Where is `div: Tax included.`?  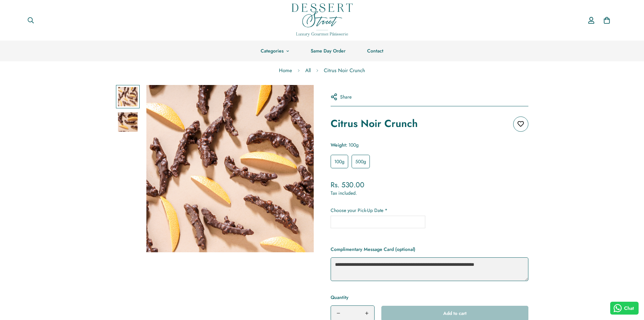
div: Tax included. is located at coordinates (429, 193).